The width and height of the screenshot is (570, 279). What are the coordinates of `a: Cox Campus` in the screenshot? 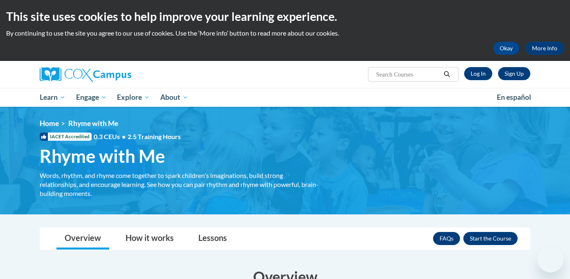 It's located at (117, 74).